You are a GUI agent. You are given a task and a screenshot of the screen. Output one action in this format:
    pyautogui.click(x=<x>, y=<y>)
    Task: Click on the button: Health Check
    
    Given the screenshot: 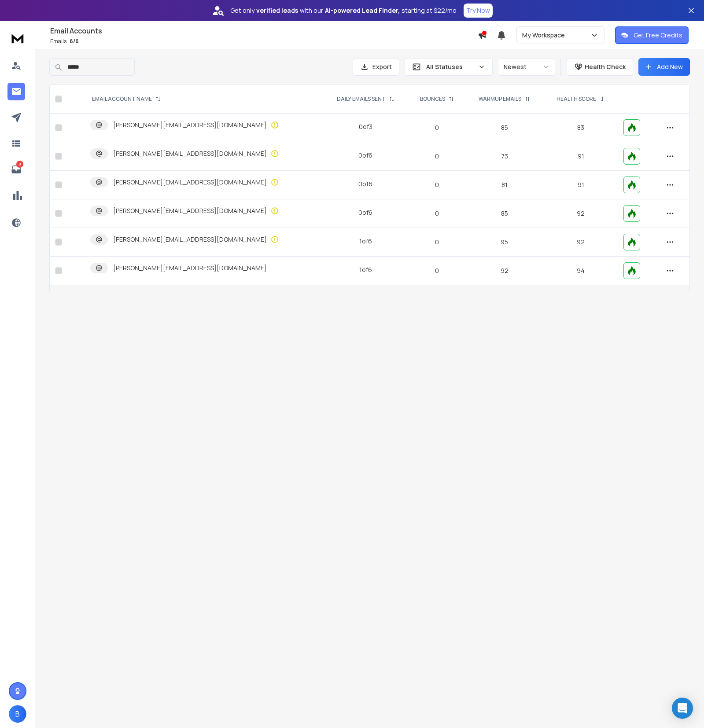 What is the action you would take?
    pyautogui.click(x=600, y=67)
    